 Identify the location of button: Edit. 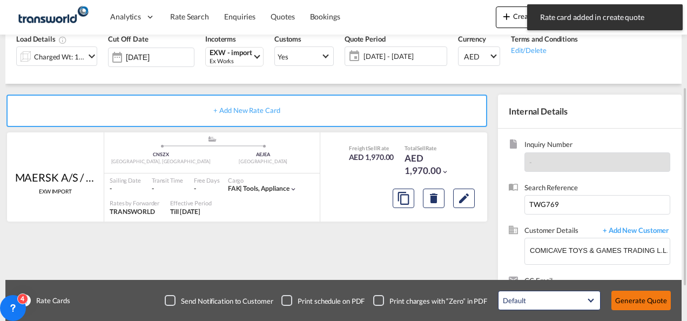
(464, 198).